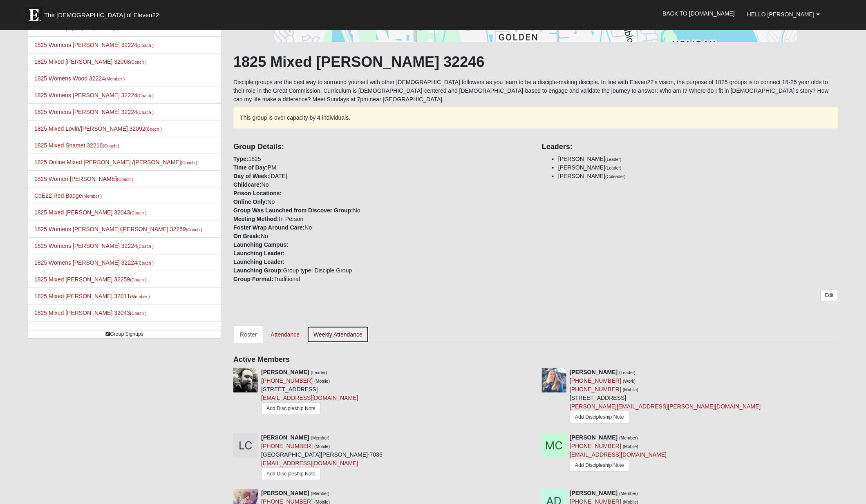 This screenshot has height=504, width=866. I want to click on a: Group Signups, so click(124, 334).